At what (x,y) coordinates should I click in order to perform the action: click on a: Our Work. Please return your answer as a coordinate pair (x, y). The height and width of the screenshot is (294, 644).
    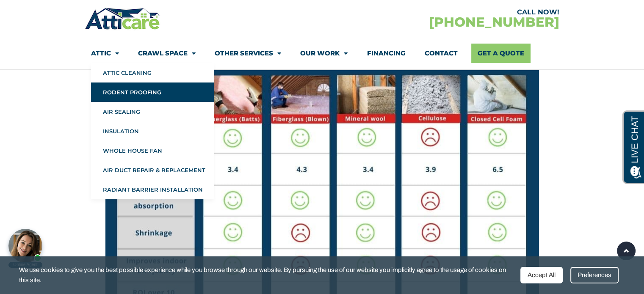
    Looking at the image, I should click on (324, 53).